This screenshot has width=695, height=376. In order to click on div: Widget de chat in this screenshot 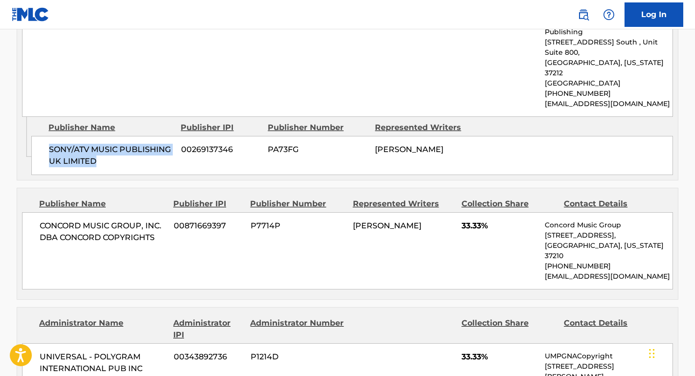, I will do `click(670, 353)`.